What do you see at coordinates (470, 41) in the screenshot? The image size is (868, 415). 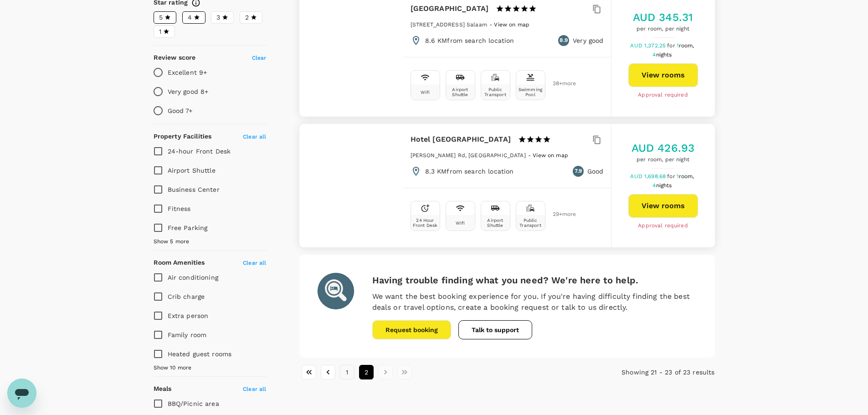 I see `p: 8.6 KM from search location` at bounding box center [470, 41].